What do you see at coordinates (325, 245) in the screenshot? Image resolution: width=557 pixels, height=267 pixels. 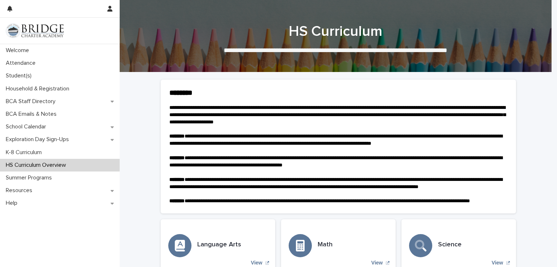 I see `h3: Math` at bounding box center [325, 245].